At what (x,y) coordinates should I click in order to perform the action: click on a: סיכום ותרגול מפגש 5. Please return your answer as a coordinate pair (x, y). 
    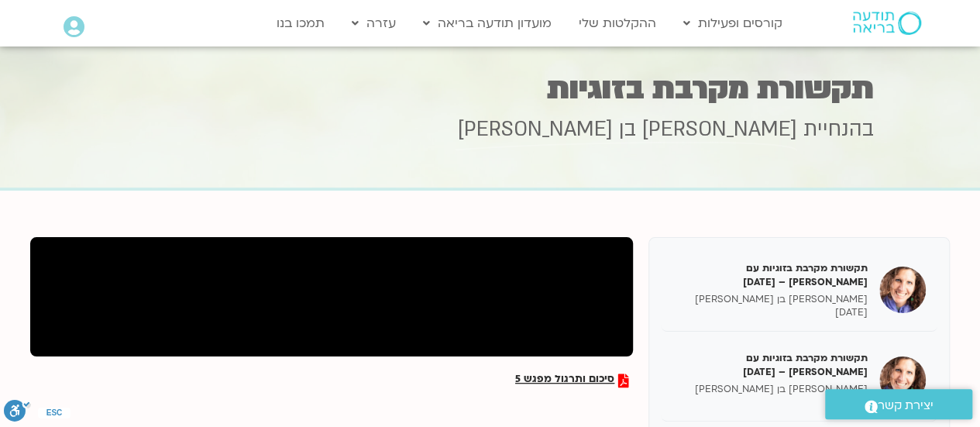
    Looking at the image, I should click on (572, 381).